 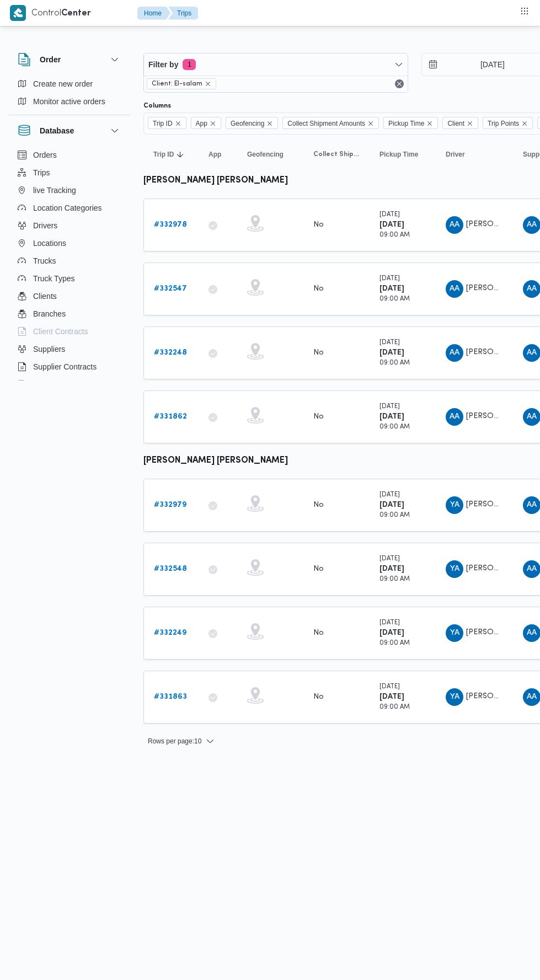 What do you see at coordinates (50, 59) in the screenshot?
I see `h3: Order` at bounding box center [50, 59].